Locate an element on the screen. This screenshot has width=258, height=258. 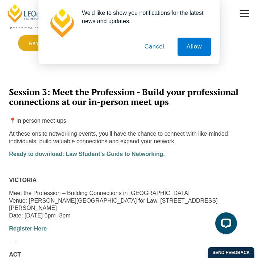
p: 📍In person meet-ups is located at coordinates (129, 121).